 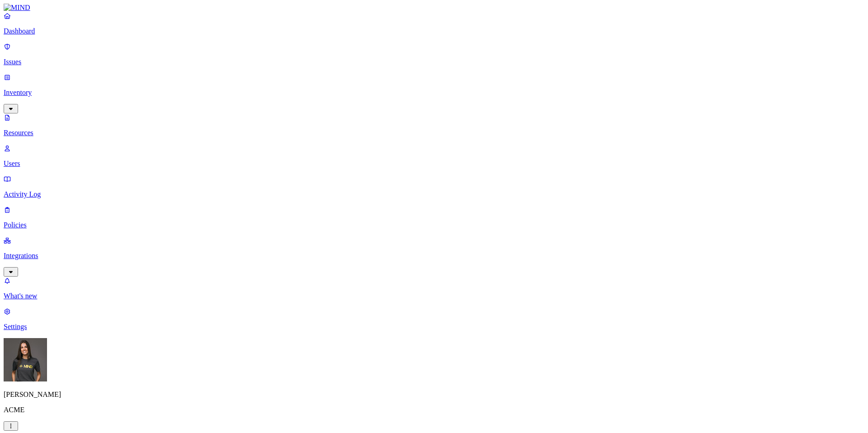 I want to click on p: Activity Log, so click(x=434, y=194).